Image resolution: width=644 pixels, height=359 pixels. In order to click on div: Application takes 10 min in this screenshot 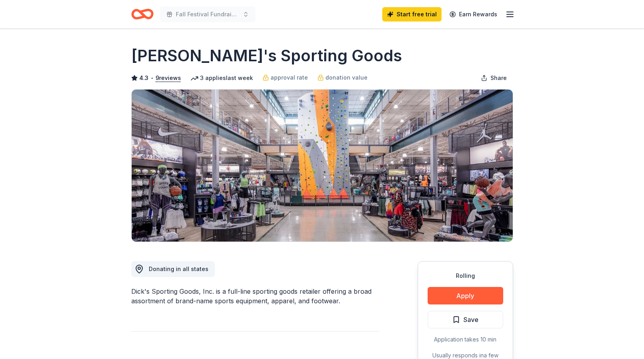, I will do `click(465, 340)`.